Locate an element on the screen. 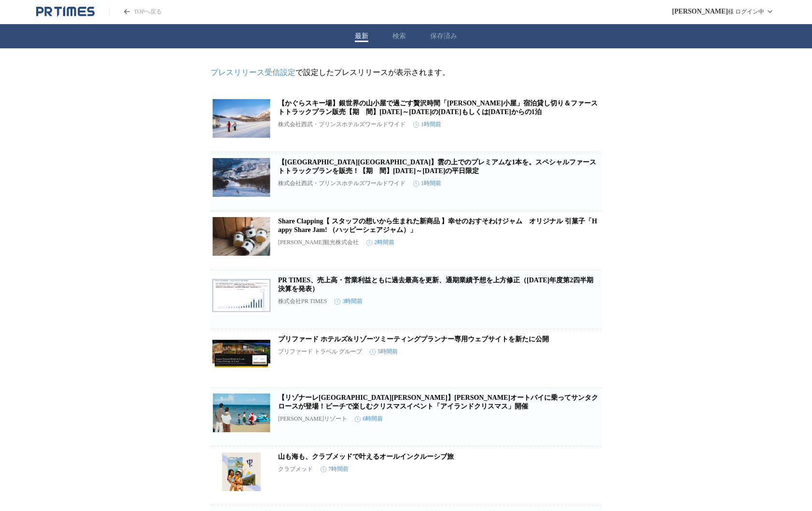 The height and width of the screenshot is (511, 812). time: 3時間前 is located at coordinates (349, 301).